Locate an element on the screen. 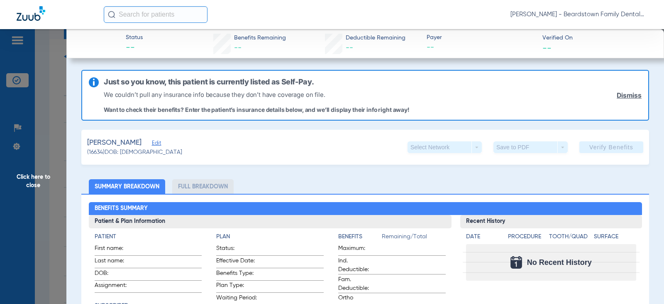 Image resolution: width=664 pixels, height=304 pixels. p: We couldn’t pull any insurance info because they don’t have coverage on file. is located at coordinates (257, 94).